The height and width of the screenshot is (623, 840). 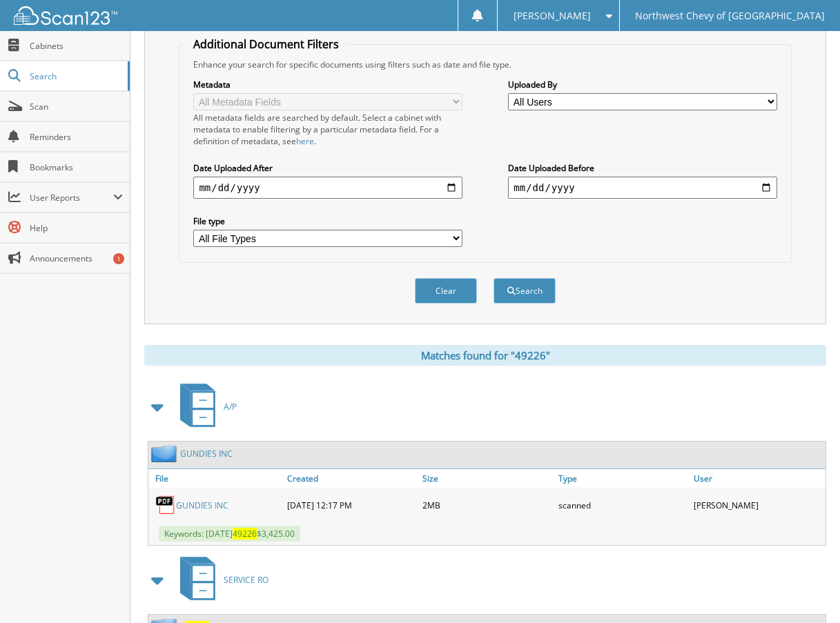 What do you see at coordinates (76, 137) in the screenshot?
I see `span: Reminders` at bounding box center [76, 137].